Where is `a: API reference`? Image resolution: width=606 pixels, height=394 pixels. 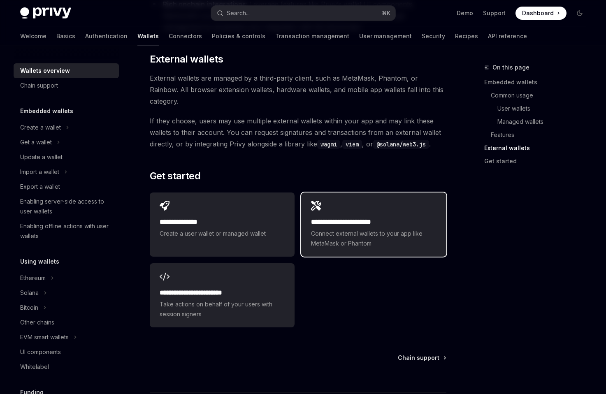
a: API reference is located at coordinates (507, 36).